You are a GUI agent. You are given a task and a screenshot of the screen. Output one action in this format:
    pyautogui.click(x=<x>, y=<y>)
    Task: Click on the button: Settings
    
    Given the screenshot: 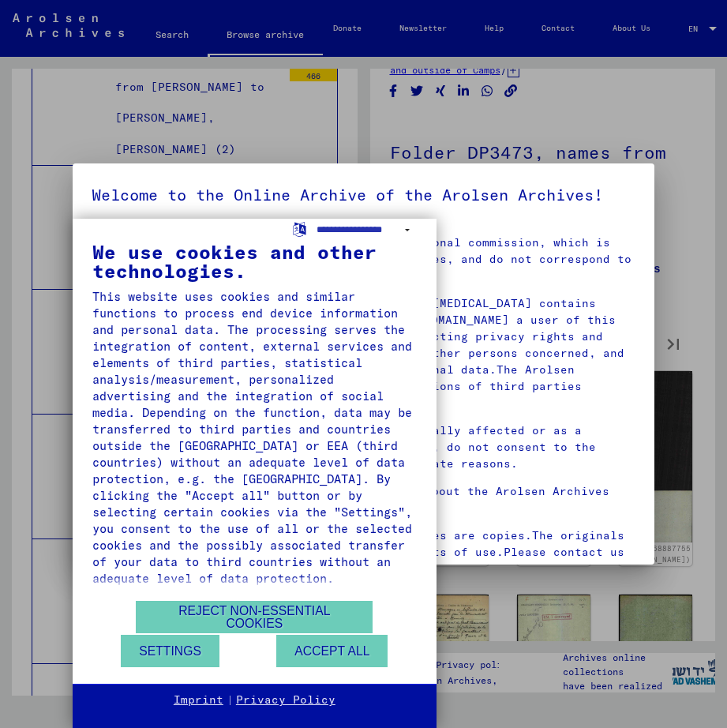 What is the action you would take?
    pyautogui.click(x=170, y=651)
    